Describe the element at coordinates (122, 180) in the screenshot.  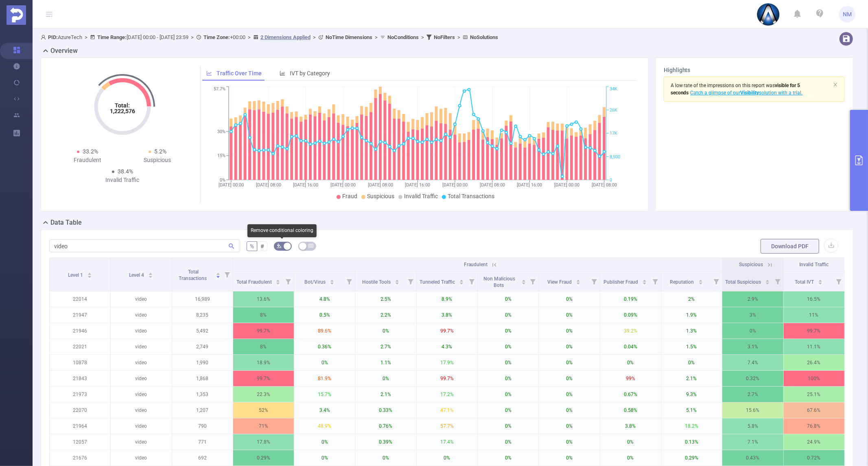
I see `div: Invalid Traffic` at that location.